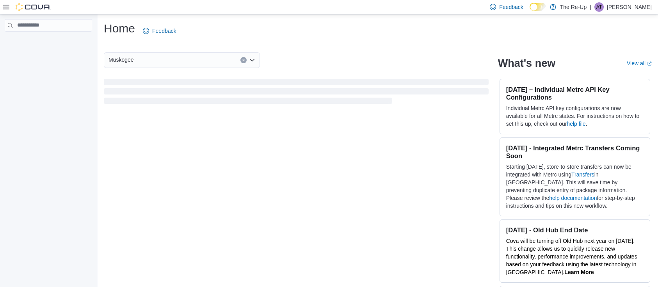 The height and width of the screenshot is (287, 658). Describe the element at coordinates (159, 31) in the screenshot. I see `a: Feedback` at that location.